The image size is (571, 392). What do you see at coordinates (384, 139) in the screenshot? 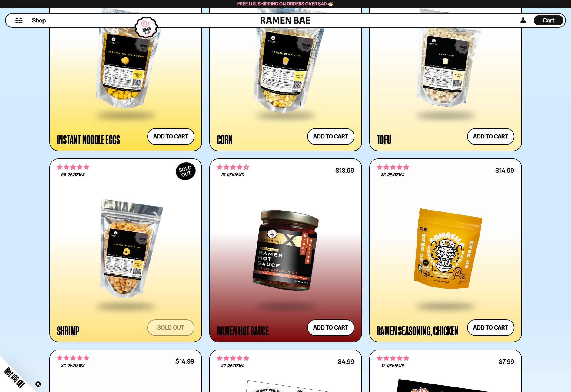
I see `div: Tofu` at bounding box center [384, 139].